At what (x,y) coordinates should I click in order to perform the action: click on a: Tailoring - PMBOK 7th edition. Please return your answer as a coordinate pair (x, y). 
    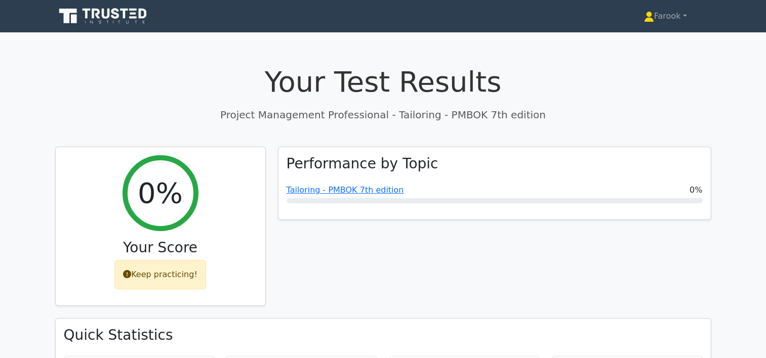
    Looking at the image, I should click on (345, 190).